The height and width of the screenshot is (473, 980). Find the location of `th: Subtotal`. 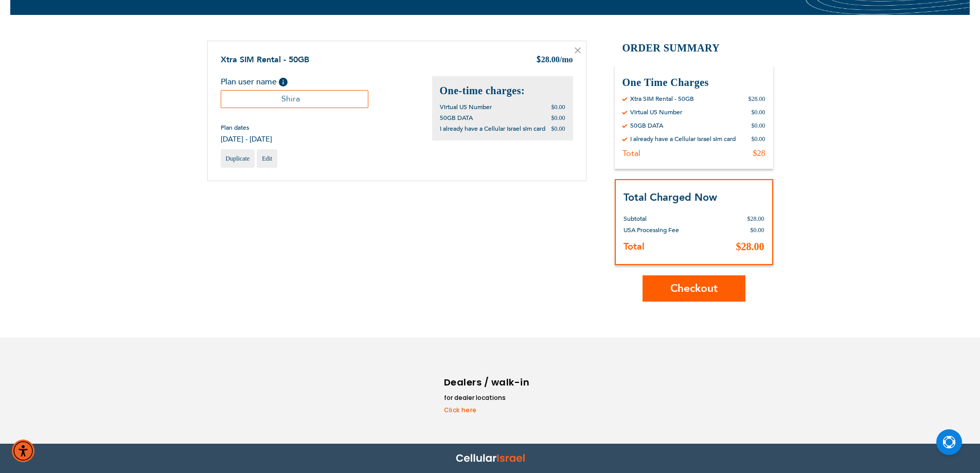

th: Subtotal is located at coordinates (670, 214).